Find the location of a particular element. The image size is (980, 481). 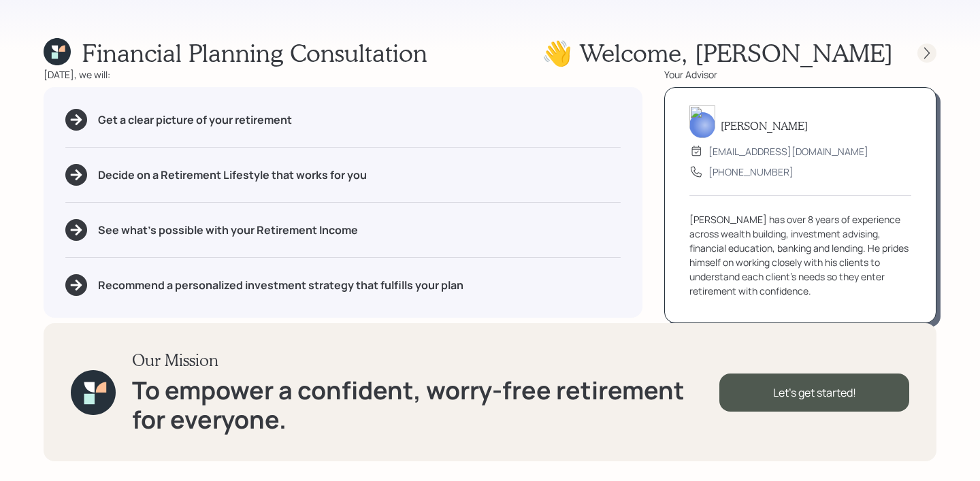

div: Your Advisor is located at coordinates (800, 75).